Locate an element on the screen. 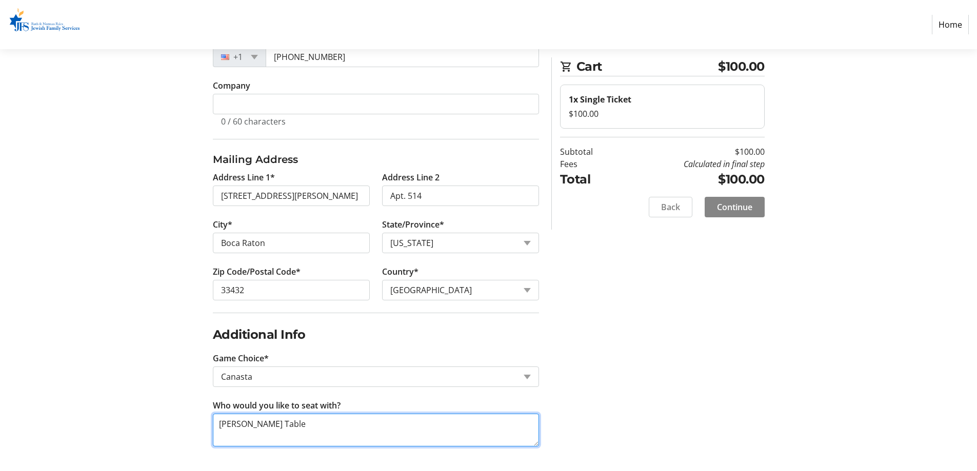 The height and width of the screenshot is (471, 977). h2: Additional Info is located at coordinates (376, 335).